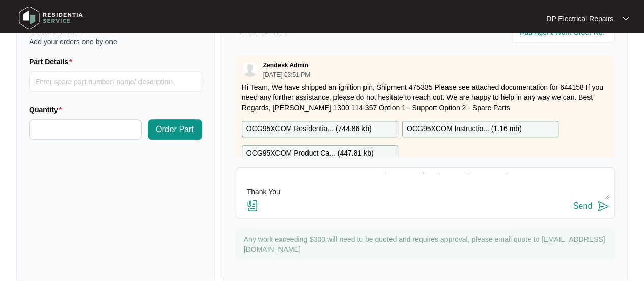 This screenshot has height=281, width=644. What do you see at coordinates (580, 19) in the screenshot?
I see `p: DP Electrical Repairs` at bounding box center [580, 19].